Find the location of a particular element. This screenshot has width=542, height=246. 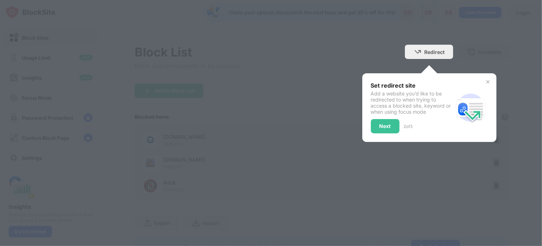

div: Add a website you’d like to be redirected to when trying to access a blocked site, keyword or whe... is located at coordinates (412, 103).